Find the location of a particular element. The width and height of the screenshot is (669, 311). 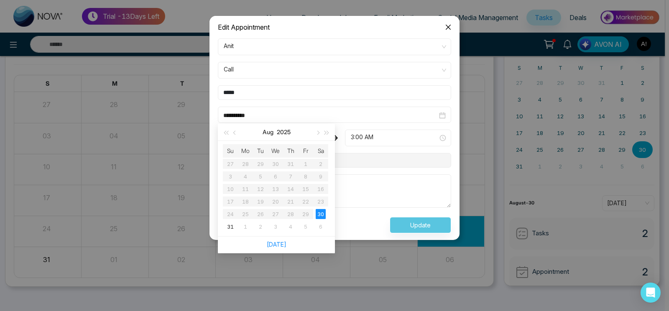

div: 2 is located at coordinates (261, 227).